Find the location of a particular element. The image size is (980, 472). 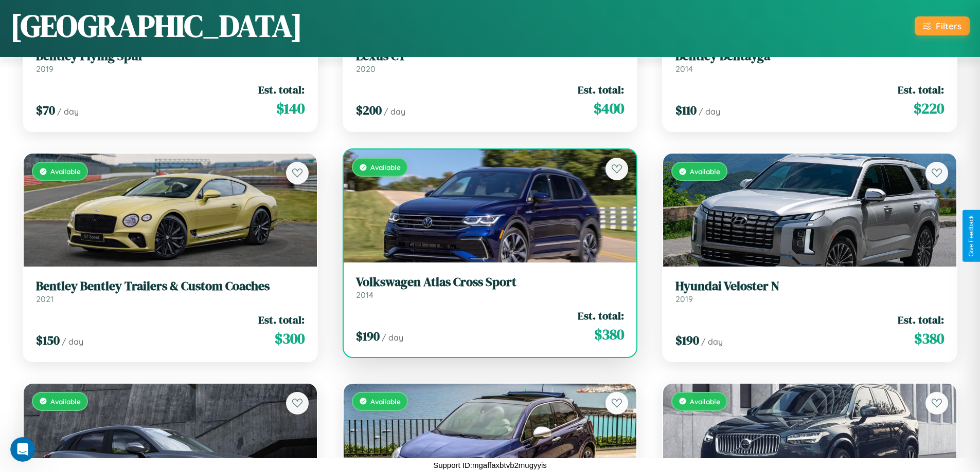

a: Bentley Flying Spur2019 is located at coordinates (170, 61).